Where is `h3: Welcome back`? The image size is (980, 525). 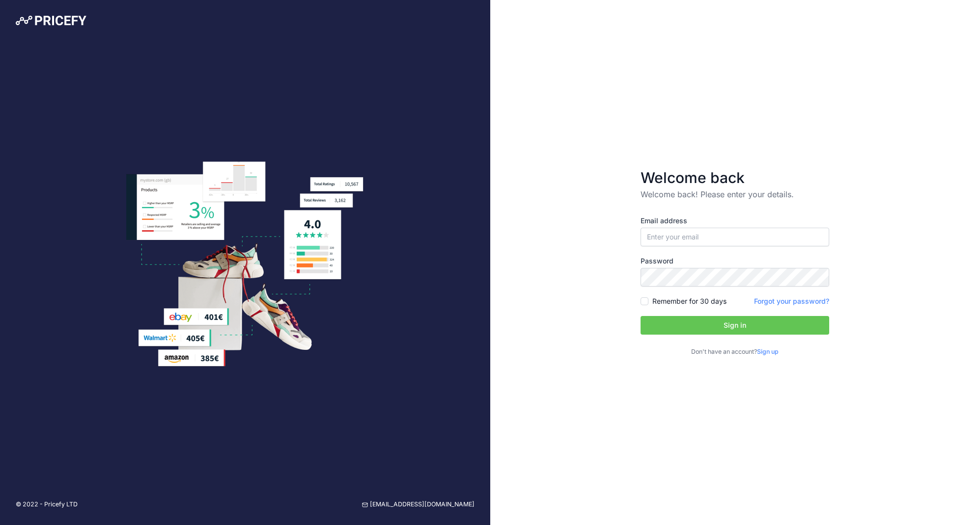 h3: Welcome back is located at coordinates (734, 178).